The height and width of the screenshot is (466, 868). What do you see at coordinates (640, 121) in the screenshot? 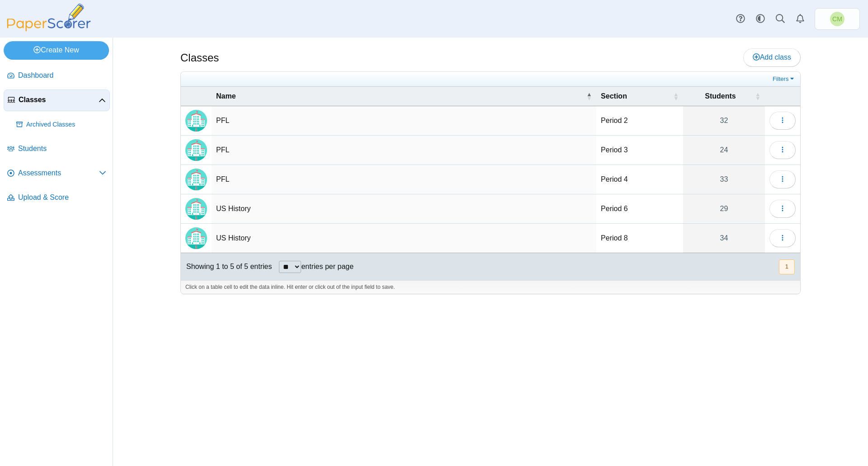
I see `td: Period 2` at bounding box center [640, 121].